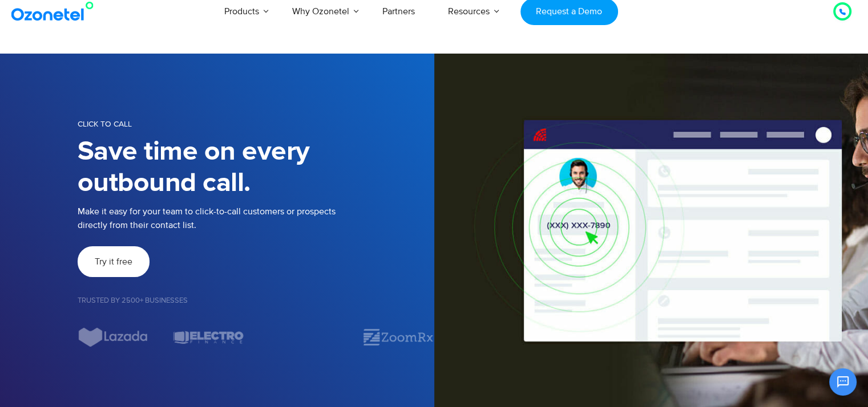 The height and width of the screenshot is (407, 868). I want to click on a: Try it free, so click(114, 261).